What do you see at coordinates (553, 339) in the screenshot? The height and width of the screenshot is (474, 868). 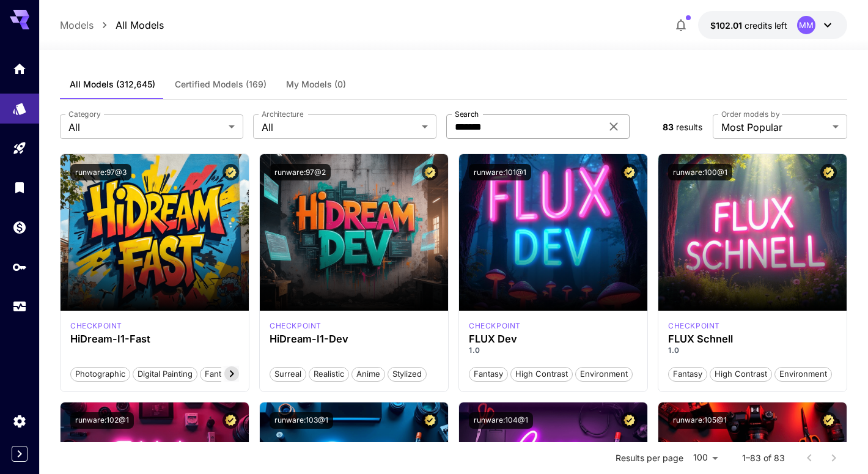 I see `div: FLUX Dev` at bounding box center [553, 339].